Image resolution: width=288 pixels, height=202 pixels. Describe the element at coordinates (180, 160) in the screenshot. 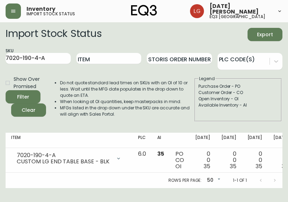

I see `div: PO CO` at that location.